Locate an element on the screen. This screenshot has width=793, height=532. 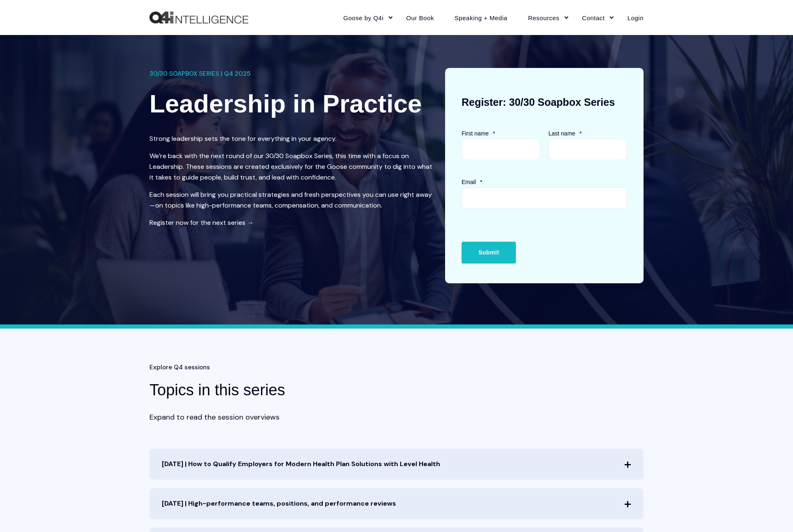
span: First name is located at coordinates (475, 134).